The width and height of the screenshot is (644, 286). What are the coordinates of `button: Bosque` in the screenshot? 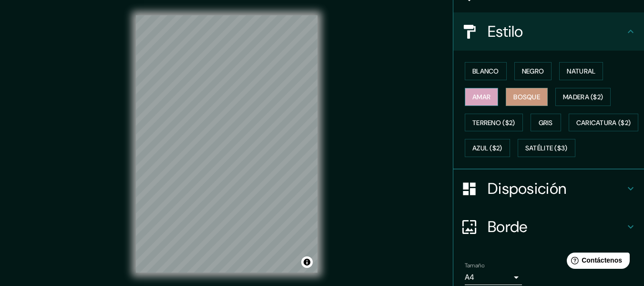 It's located at (527, 97).